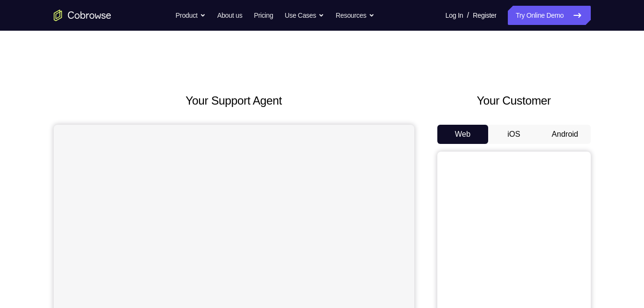  I want to click on h2: Your Support Agent, so click(234, 101).